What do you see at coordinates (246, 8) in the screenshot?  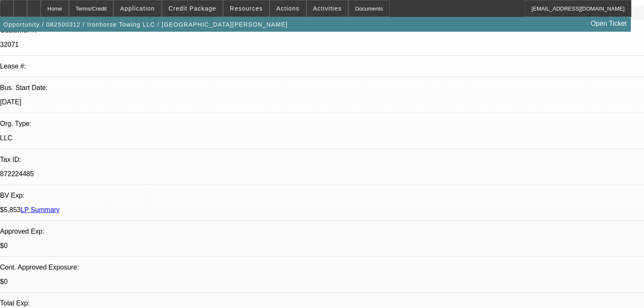 I see `button: Resources` at bounding box center [246, 8].